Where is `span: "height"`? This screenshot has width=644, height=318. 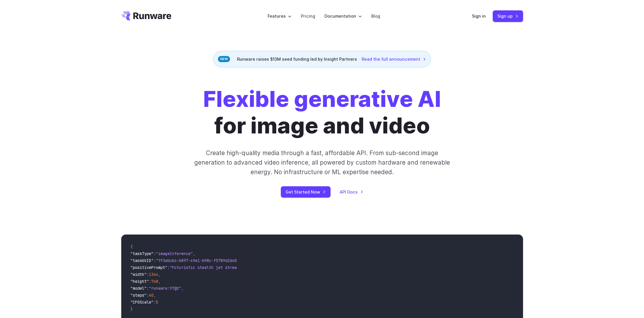
span: "height" is located at coordinates (140, 281).